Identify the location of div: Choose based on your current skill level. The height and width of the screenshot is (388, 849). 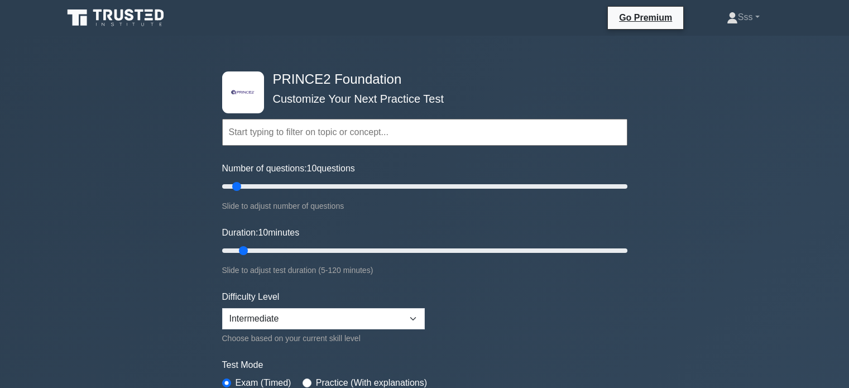
(323, 338).